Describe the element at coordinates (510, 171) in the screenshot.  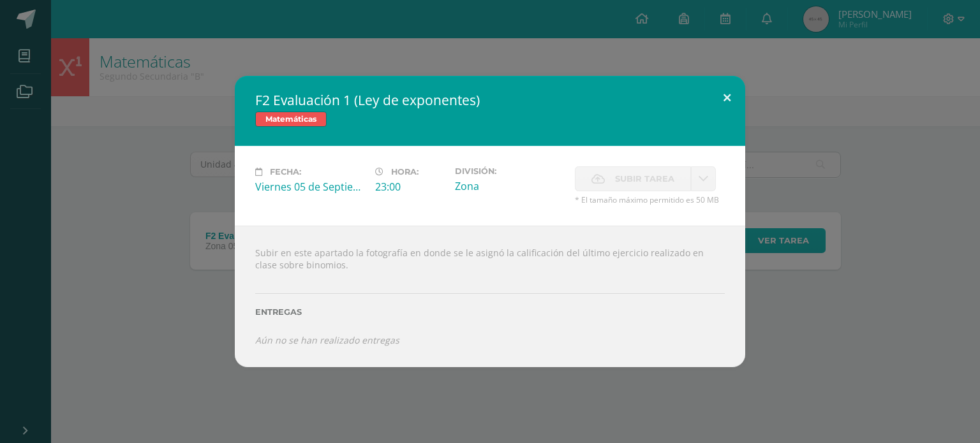
I see `label: División:` at that location.